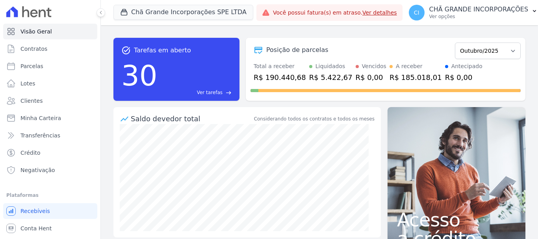 The width and height of the screenshot is (538, 239). Describe the element at coordinates (35, 211) in the screenshot. I see `span: Recebíveis` at that location.